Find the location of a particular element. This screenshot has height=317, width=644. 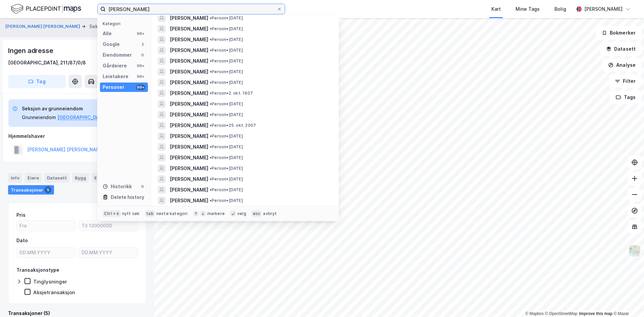

input: Til 13000000 is located at coordinates (108, 226).